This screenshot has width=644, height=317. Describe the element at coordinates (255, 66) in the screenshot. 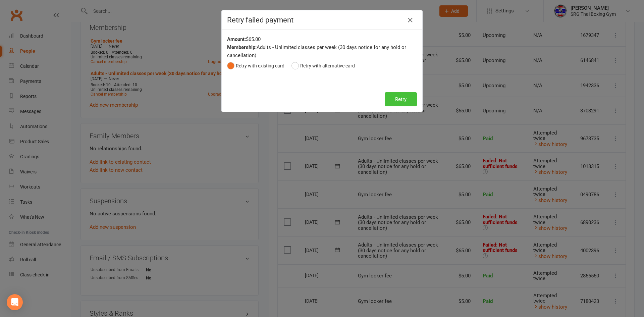

I see `button: Retry with existing card` at that location.